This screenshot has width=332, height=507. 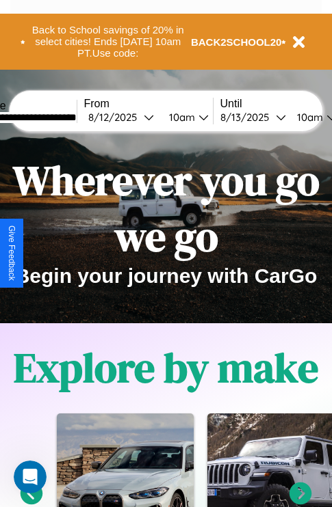 What do you see at coordinates (121, 117) in the screenshot?
I see `button: 8/12/2025` at bounding box center [121, 117].